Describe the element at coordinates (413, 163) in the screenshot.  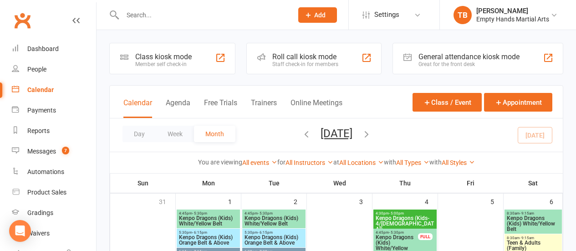
I see `a: All Types` at that location.